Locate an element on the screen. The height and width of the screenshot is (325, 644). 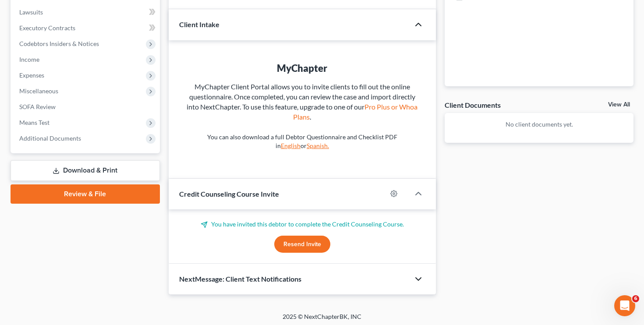
a: Lawsuits is located at coordinates (86, 12).